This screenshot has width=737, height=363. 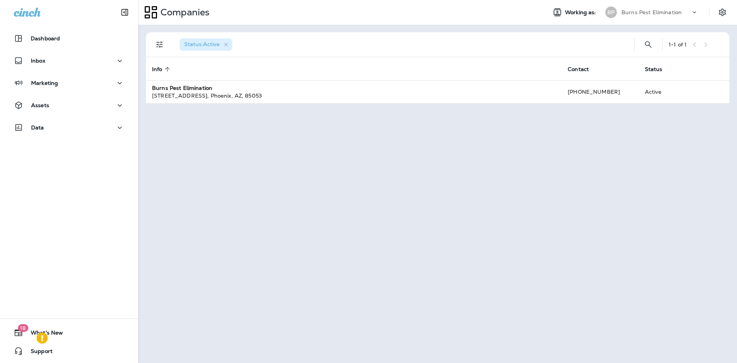 What do you see at coordinates (182, 88) in the screenshot?
I see `strong: Burns Pest Elimination` at bounding box center [182, 88].